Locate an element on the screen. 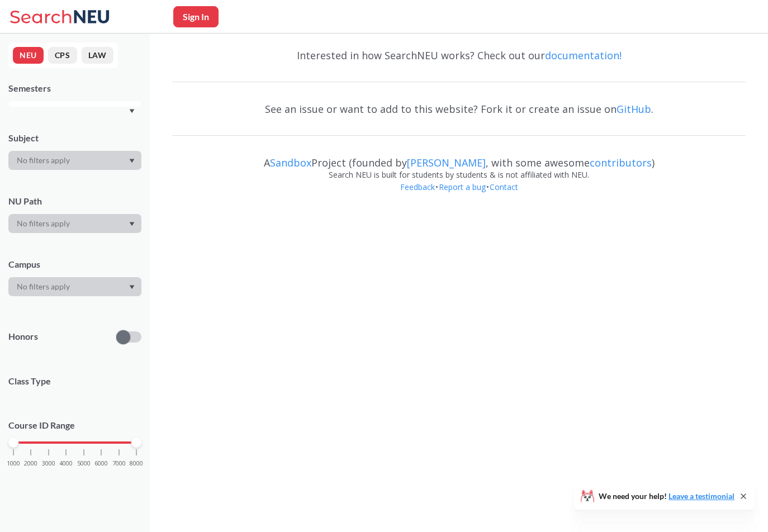 This screenshot has width=768, height=532. div: NU Path is located at coordinates (75, 201).